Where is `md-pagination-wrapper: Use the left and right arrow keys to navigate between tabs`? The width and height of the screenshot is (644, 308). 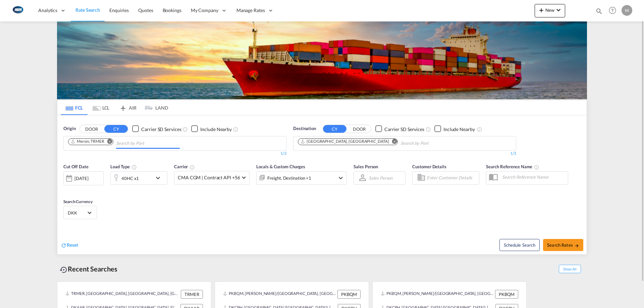
md-pagination-wrapper: Use the left and right arrow keys to navigate between tabs is located at coordinates (114, 108).